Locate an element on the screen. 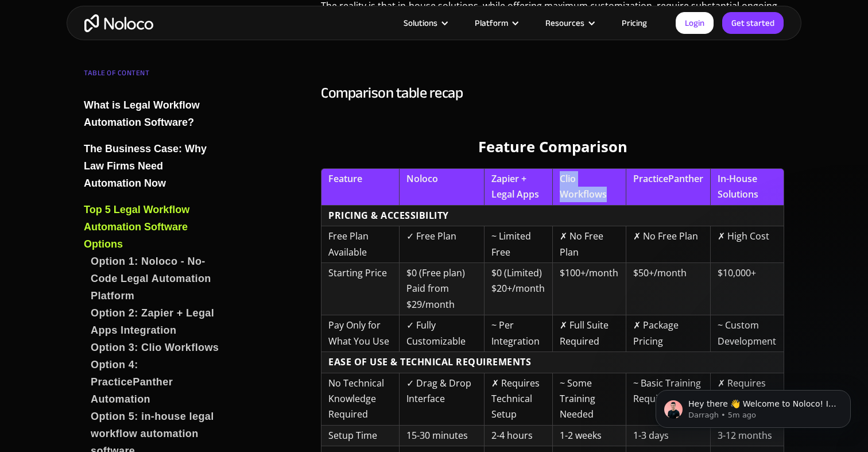  div: The Business Case: Why Law Firms Need Automation Now is located at coordinates (153, 166).